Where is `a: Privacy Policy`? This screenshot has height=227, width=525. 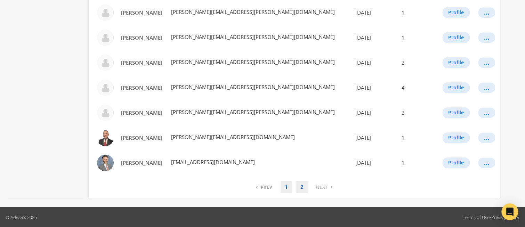 a: Privacy Policy is located at coordinates (505, 217).